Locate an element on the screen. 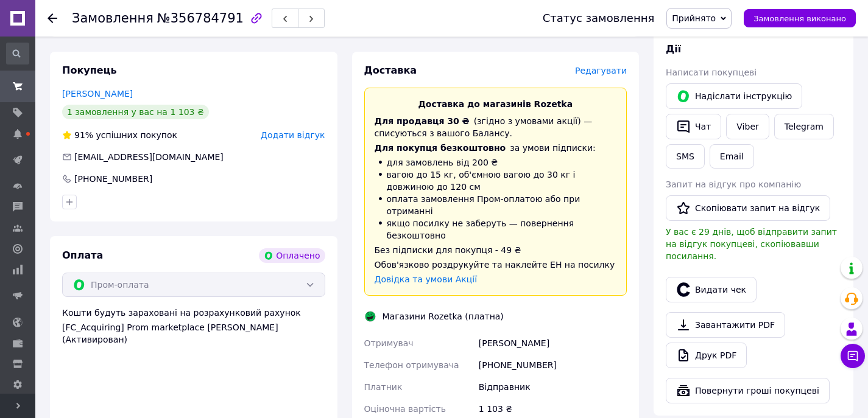 Image resolution: width=868 pixels, height=418 pixels. button: Замовлення виконано is located at coordinates (800, 18).